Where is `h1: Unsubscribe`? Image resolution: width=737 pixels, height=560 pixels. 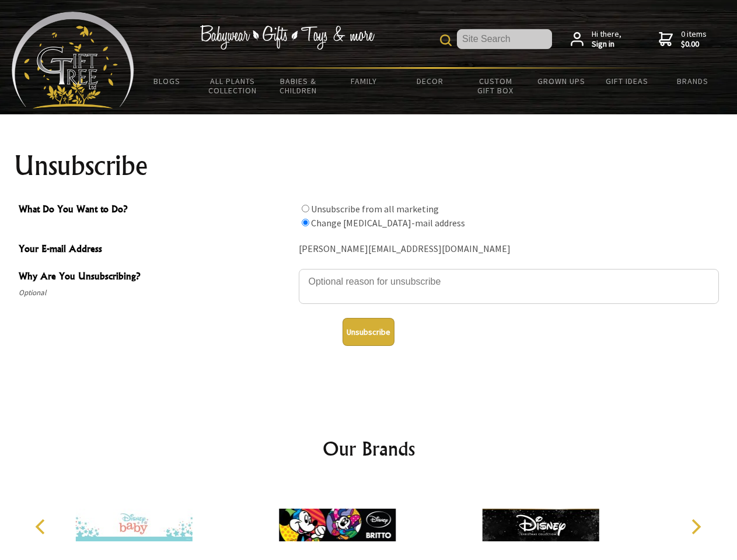 h1: Unsubscribe is located at coordinates (368, 166).